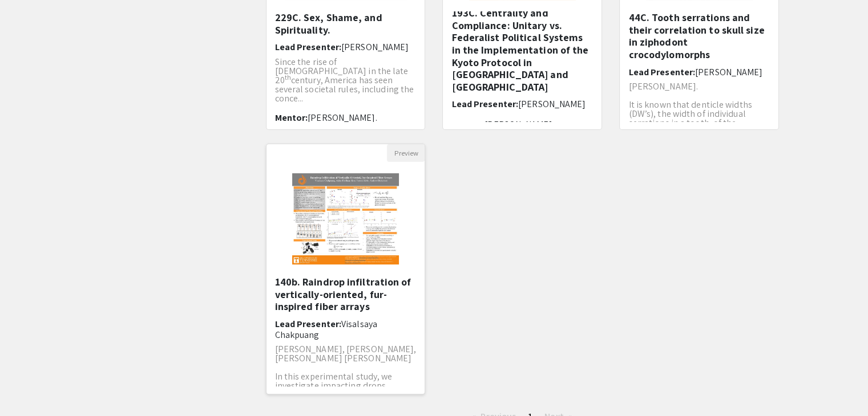 The width and height of the screenshot is (868, 416). Describe the element at coordinates (346, 294) in the screenshot. I see `h5: 140b. Raindrop infiltration of vertically-oriented, fur-inspired fiber arrays` at that location.